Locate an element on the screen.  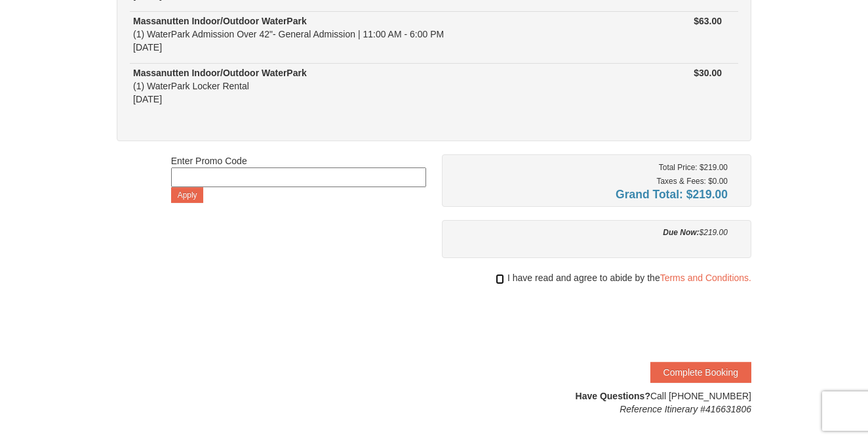
strong: $30.00 is located at coordinates (707, 73).